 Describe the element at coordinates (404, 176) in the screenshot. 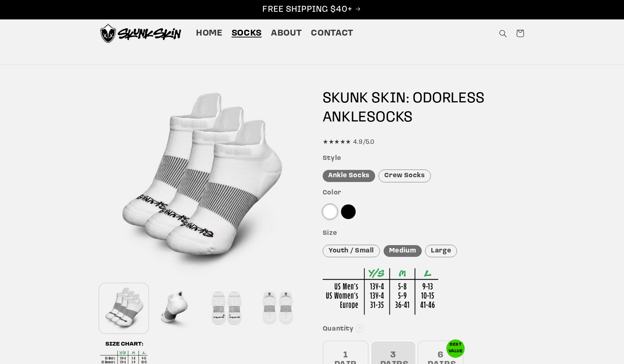

I see `div: Crew Socks` at that location.